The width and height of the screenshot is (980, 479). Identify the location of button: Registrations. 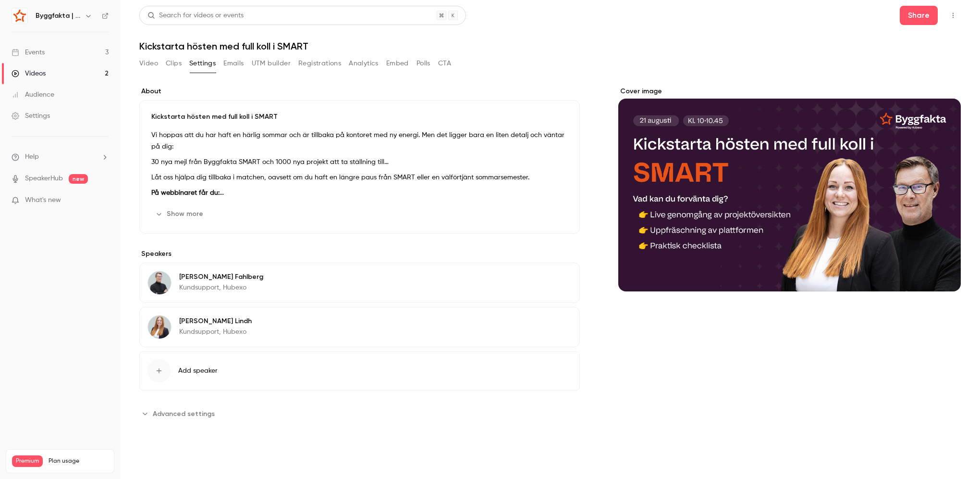
(320, 63).